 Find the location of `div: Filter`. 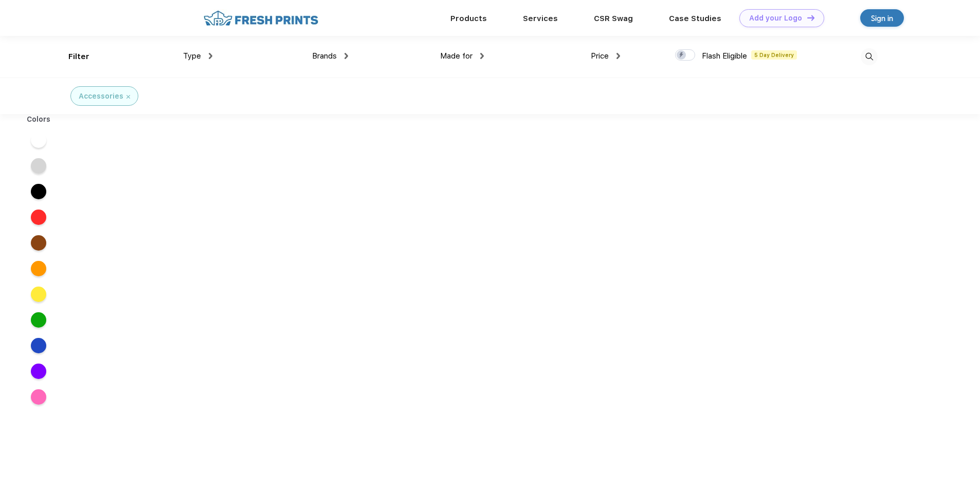

div: Filter is located at coordinates (79, 56).